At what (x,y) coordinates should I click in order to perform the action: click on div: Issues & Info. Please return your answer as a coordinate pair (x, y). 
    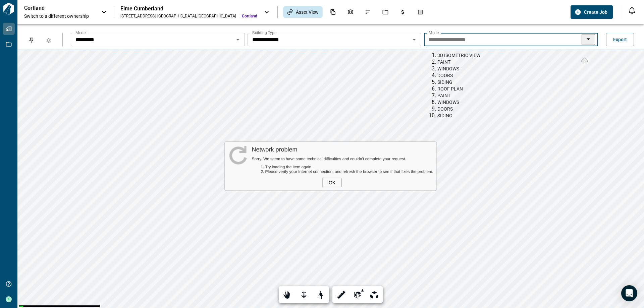
    Looking at the image, I should click on (368, 12).